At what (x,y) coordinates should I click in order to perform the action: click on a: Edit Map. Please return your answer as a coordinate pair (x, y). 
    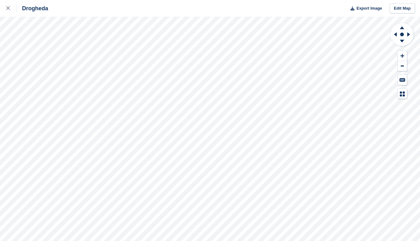
    Looking at the image, I should click on (403, 8).